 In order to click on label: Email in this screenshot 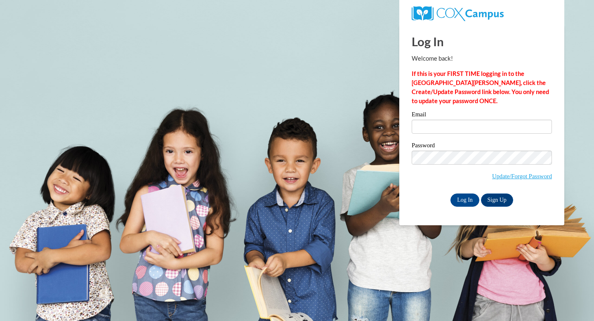, I will do `click(482, 115)`.